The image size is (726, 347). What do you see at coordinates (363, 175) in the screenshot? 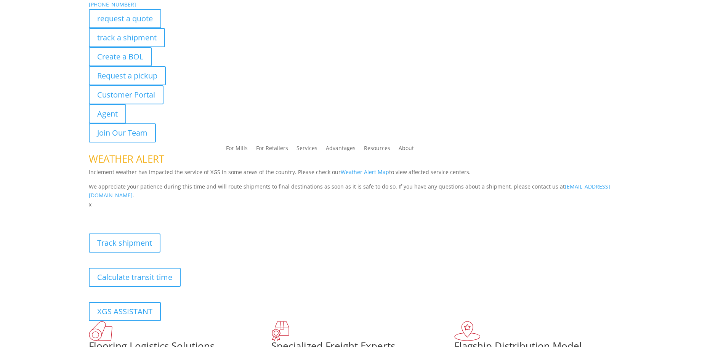
I see `p: Inclement weather has impacted the service of XGS in some areas of the country. Please check our ...` at bounding box center [363, 175].